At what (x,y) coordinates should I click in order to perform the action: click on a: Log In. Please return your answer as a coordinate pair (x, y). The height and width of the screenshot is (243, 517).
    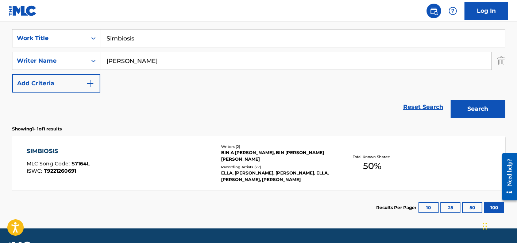
    Looking at the image, I should click on (486, 11).